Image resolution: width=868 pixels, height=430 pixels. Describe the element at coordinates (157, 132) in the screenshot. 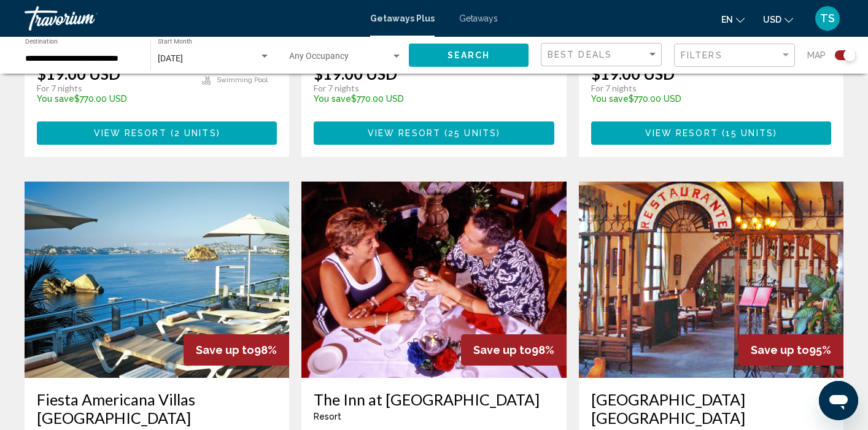

I see `button: View Resort(2 units)` at that location.